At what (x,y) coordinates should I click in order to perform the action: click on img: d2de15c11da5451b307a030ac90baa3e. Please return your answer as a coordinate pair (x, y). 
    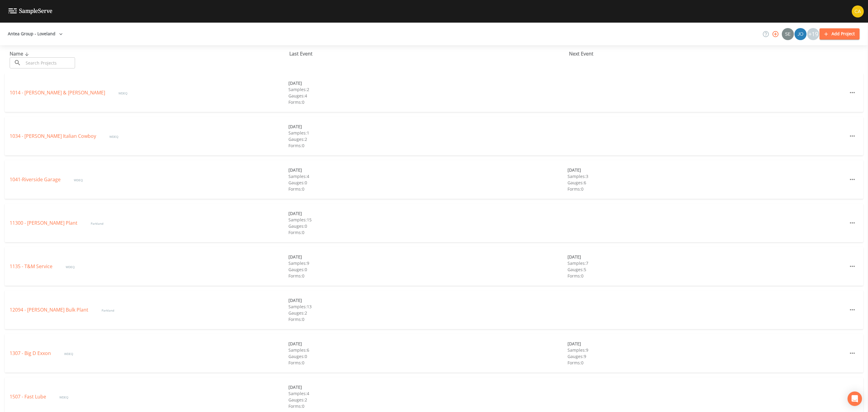
    Looking at the image, I should click on (801, 34).